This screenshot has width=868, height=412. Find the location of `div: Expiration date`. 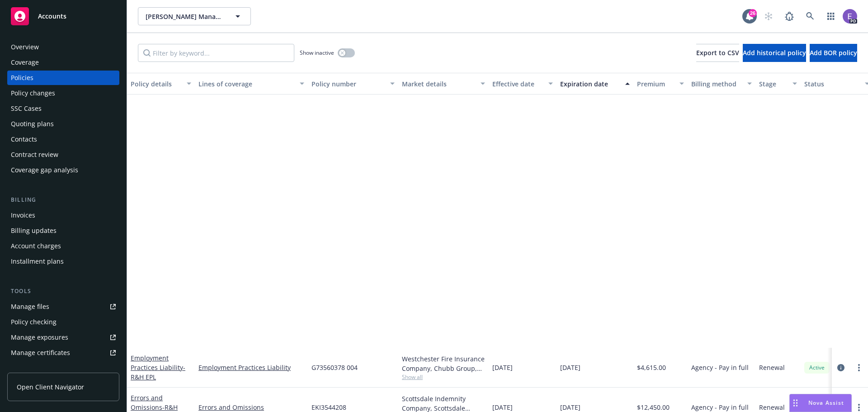

div: Expiration date is located at coordinates (590, 84).